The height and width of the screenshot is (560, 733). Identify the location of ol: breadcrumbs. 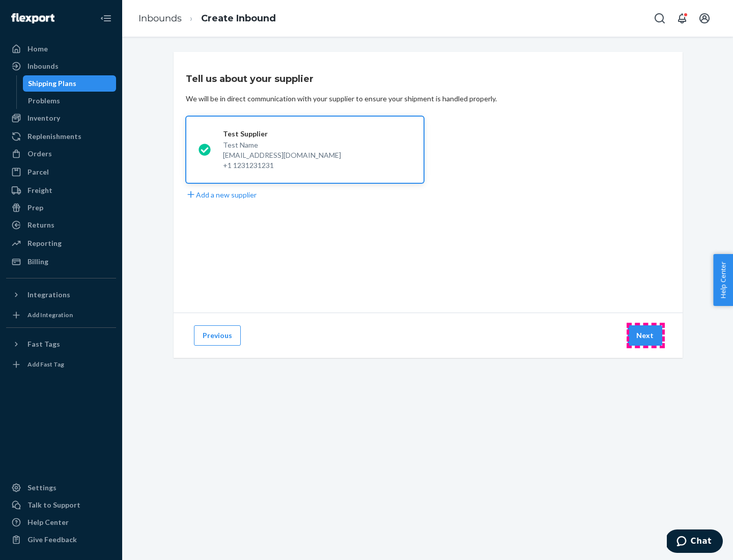
(207, 18).